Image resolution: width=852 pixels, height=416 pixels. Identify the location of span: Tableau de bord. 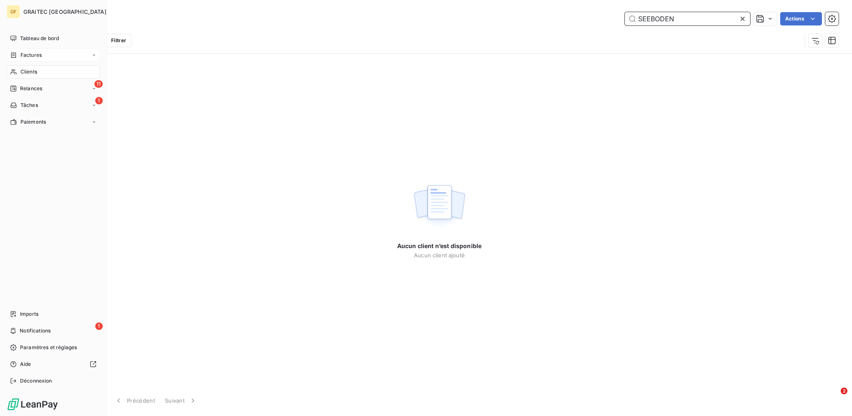
(39, 38).